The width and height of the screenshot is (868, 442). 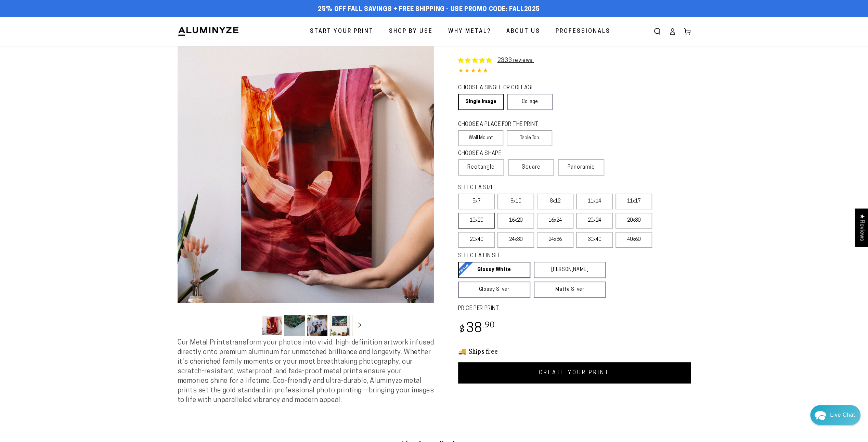 I want to click on a: CREATE YOUR PRINT, so click(x=574, y=373).